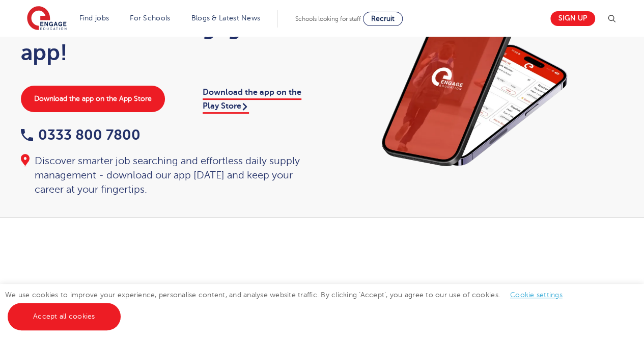 The image size is (644, 339). What do you see at coordinates (289, 305) in the screenshot?
I see `span: We use cookies to improve your experience, personalise content, and analyse website traffic. By c...` at bounding box center [289, 305].